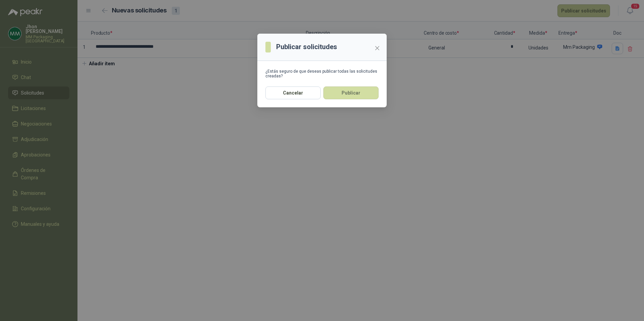  What do you see at coordinates (377, 48) in the screenshot?
I see `button: Close` at bounding box center [377, 48].